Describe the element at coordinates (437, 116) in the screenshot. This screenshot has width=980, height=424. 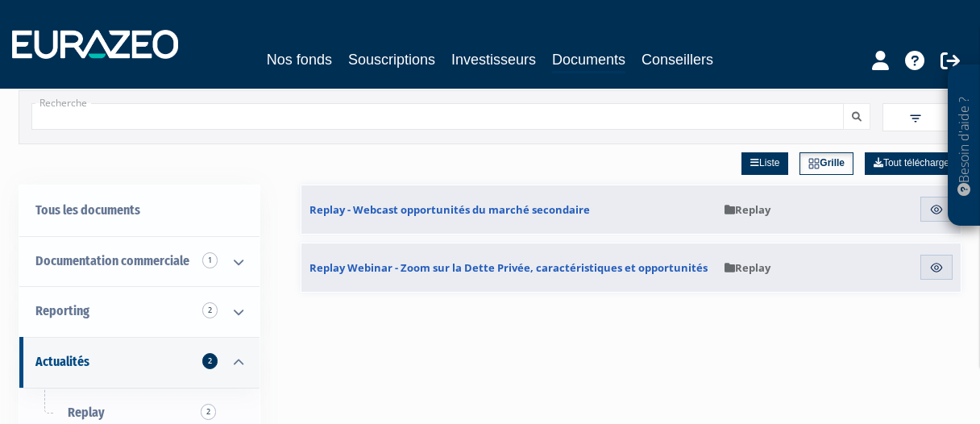
I see `input: Recherche` at that location.